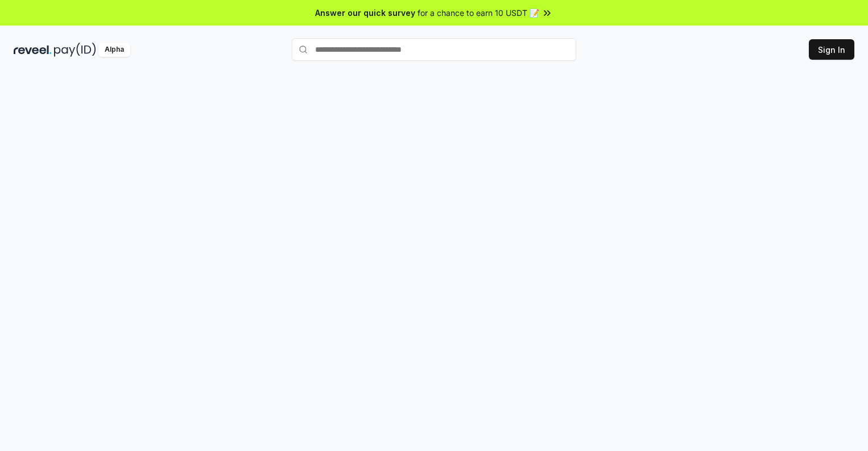 Image resolution: width=868 pixels, height=451 pixels. What do you see at coordinates (365, 12) in the screenshot?
I see `span: Answer our quick survey` at bounding box center [365, 12].